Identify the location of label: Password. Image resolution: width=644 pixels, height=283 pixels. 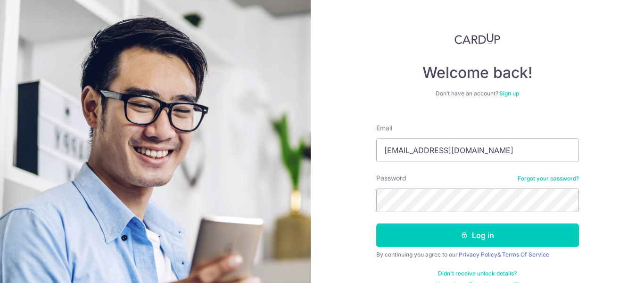
(392, 178).